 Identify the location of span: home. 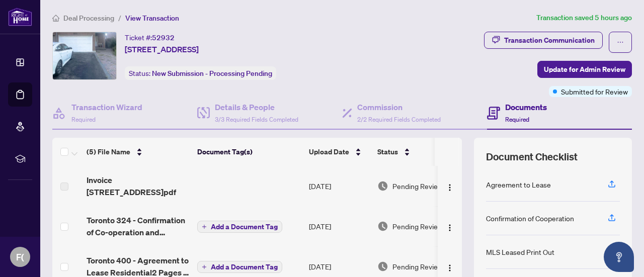
(56, 18).